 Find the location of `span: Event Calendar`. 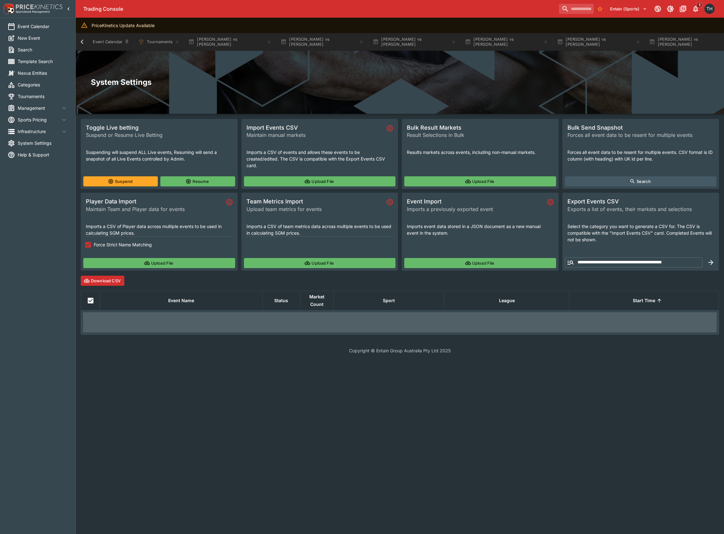

span: Event Calendar is located at coordinates (43, 26).